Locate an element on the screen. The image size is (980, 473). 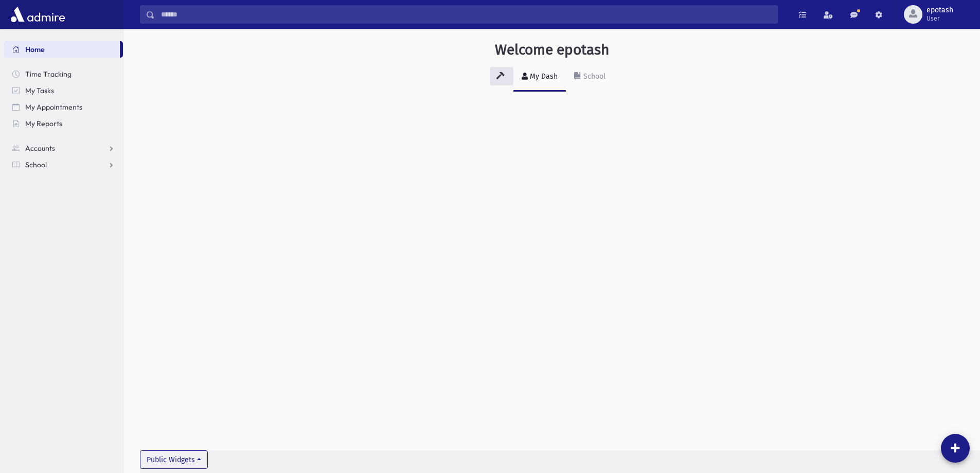
span: Accounts is located at coordinates (40, 148).